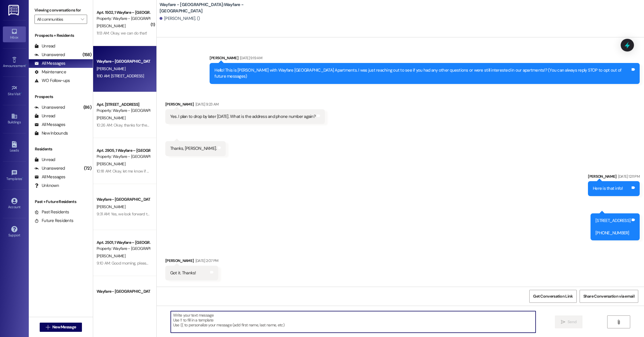 The width and height of the screenshot is (644, 337). I want to click on a: Account, so click(14, 204).